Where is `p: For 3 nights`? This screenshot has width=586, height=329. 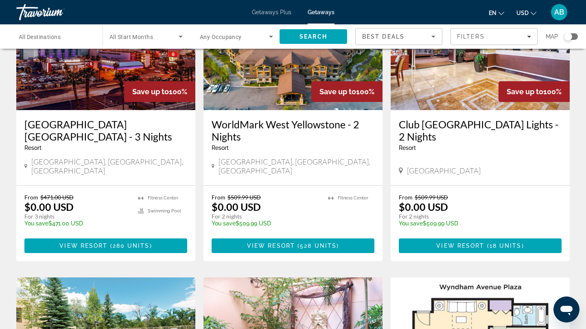 p: For 3 nights is located at coordinates (77, 217).